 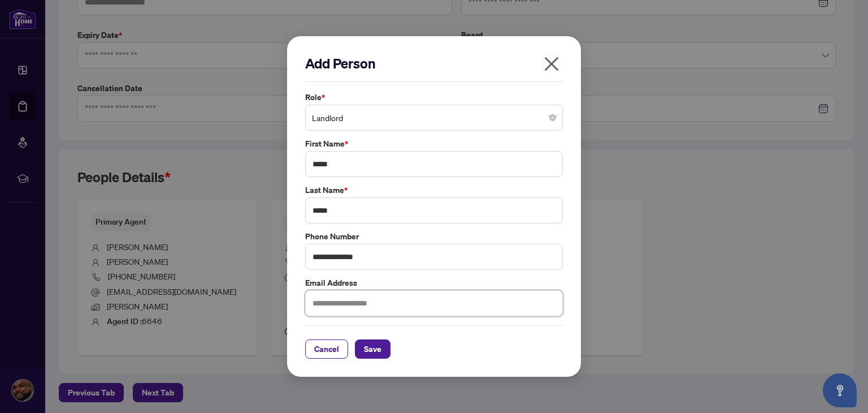 What do you see at coordinates (840, 390) in the screenshot?
I see `button: Open asap` at bounding box center [840, 390].